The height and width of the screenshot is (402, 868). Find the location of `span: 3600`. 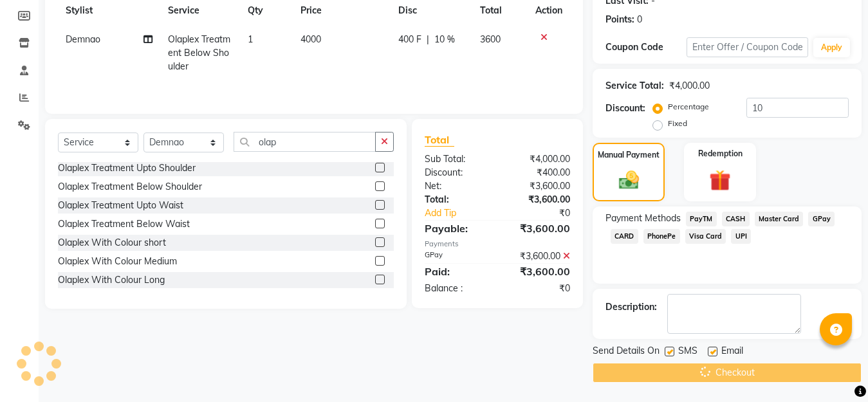

span: 3600 is located at coordinates (490, 39).